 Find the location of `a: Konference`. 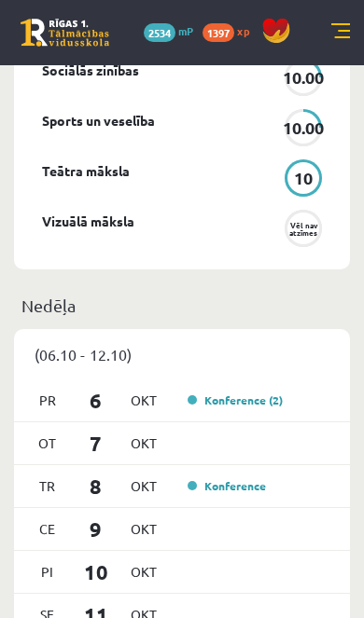

a: Konference is located at coordinates (226, 486).